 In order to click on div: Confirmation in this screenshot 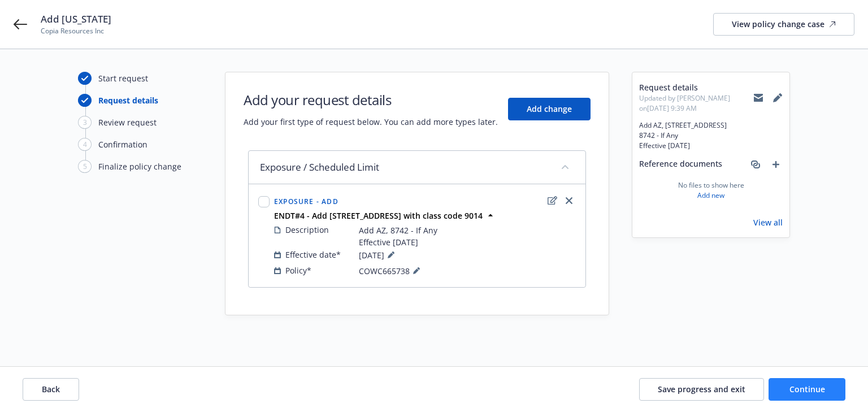, I will do `click(123, 144)`.